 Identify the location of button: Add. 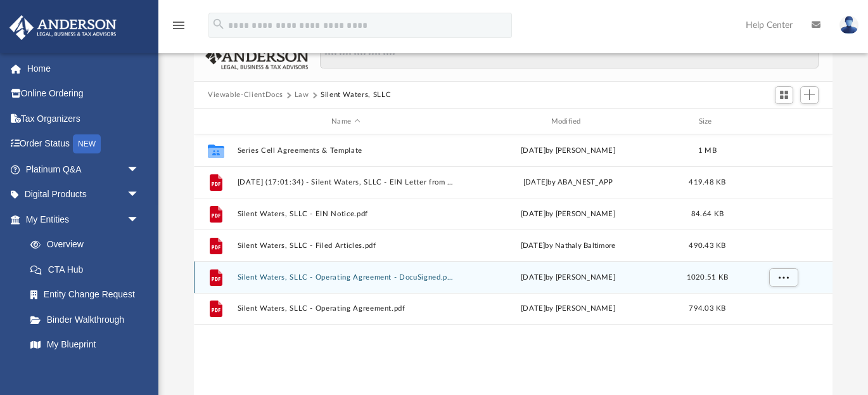
(810, 95).